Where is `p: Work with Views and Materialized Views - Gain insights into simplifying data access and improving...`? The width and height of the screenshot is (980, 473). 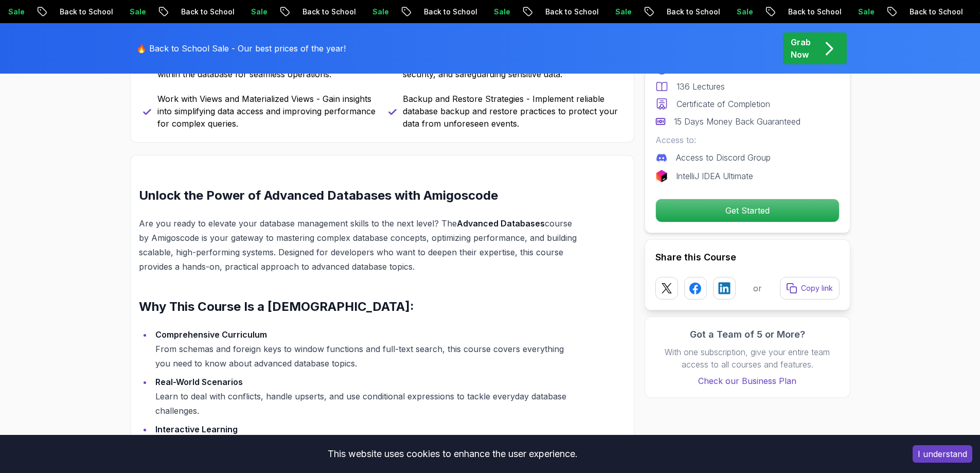
p: Work with Views and Materialized Views - Gain insights into simplifying data access and improving... is located at coordinates (267, 111).